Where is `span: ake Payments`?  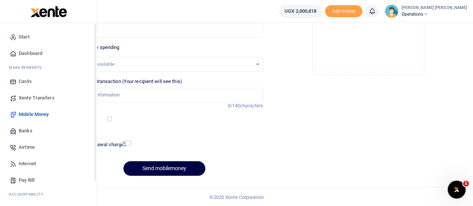
span: ake Payments is located at coordinates (27, 67).